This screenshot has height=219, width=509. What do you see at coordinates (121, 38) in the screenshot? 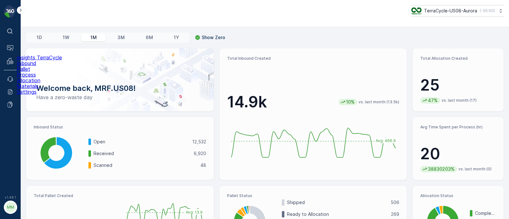
I see `p: 3M` at bounding box center [121, 38].